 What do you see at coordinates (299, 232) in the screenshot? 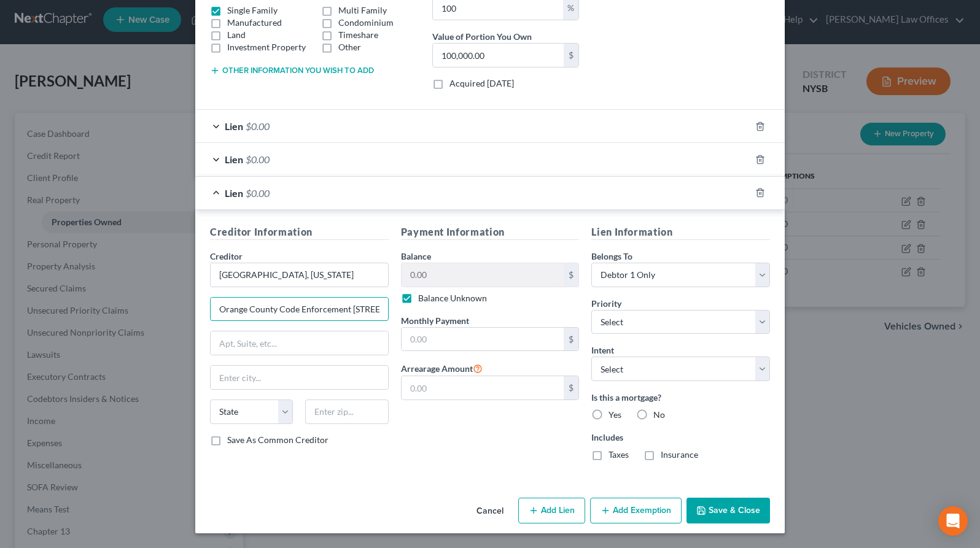
I see `h5: Creditor Information` at bounding box center [299, 232].